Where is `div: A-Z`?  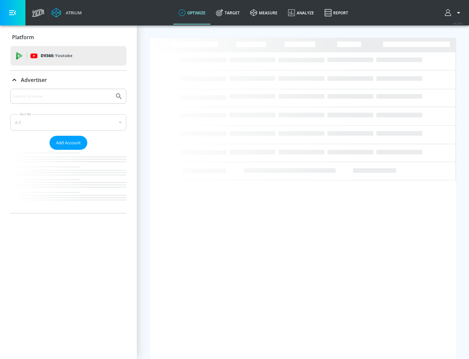 div: A-Z is located at coordinates (68, 122).